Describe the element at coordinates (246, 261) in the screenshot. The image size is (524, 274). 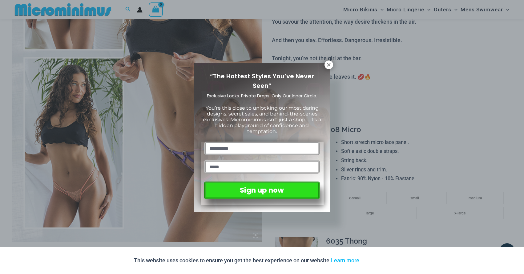
I see `p: This website uses cookies to ensure you get the best experience on our website.` at that location.